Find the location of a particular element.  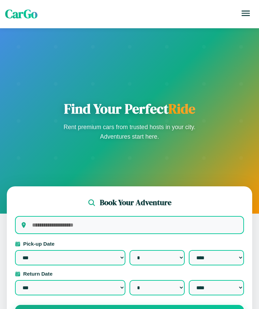

label: Return Date is located at coordinates (130, 274).